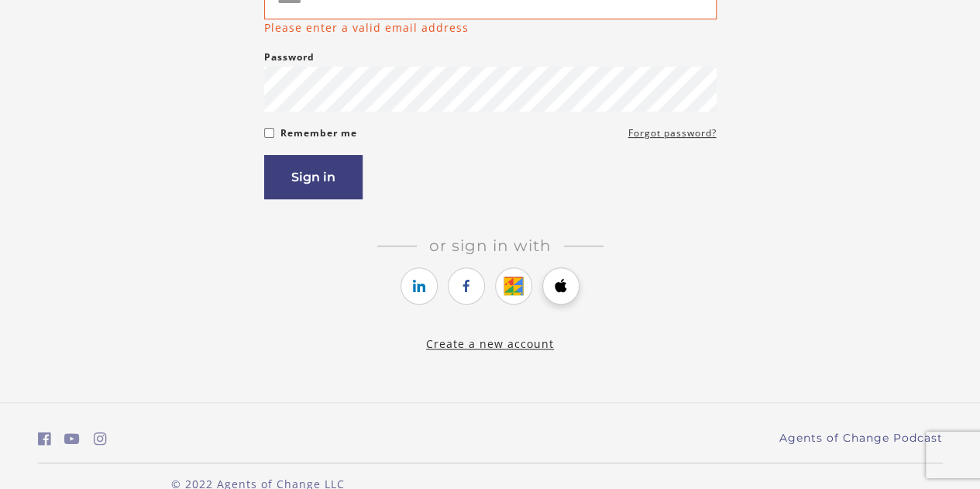 The height and width of the screenshot is (489, 980). What do you see at coordinates (861, 438) in the screenshot?
I see `a: Agents of Change Podcast` at bounding box center [861, 438].